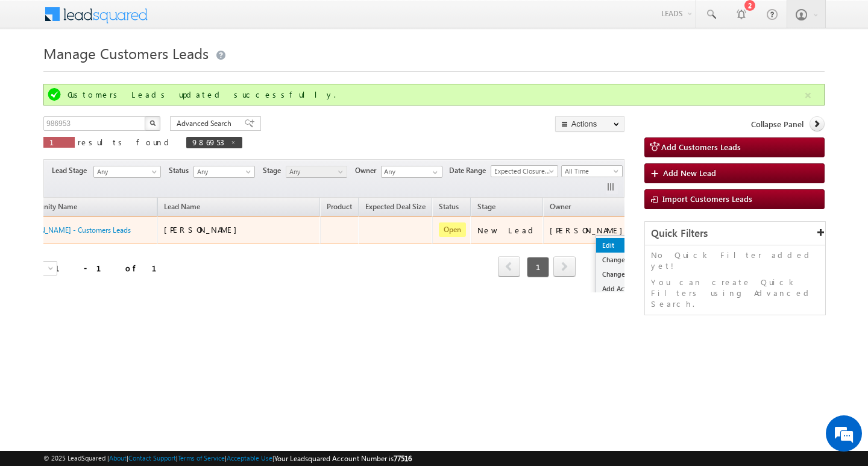 This screenshot has width=868, height=466. Describe the element at coordinates (590, 171) in the screenshot. I see `span: All Time` at that location.